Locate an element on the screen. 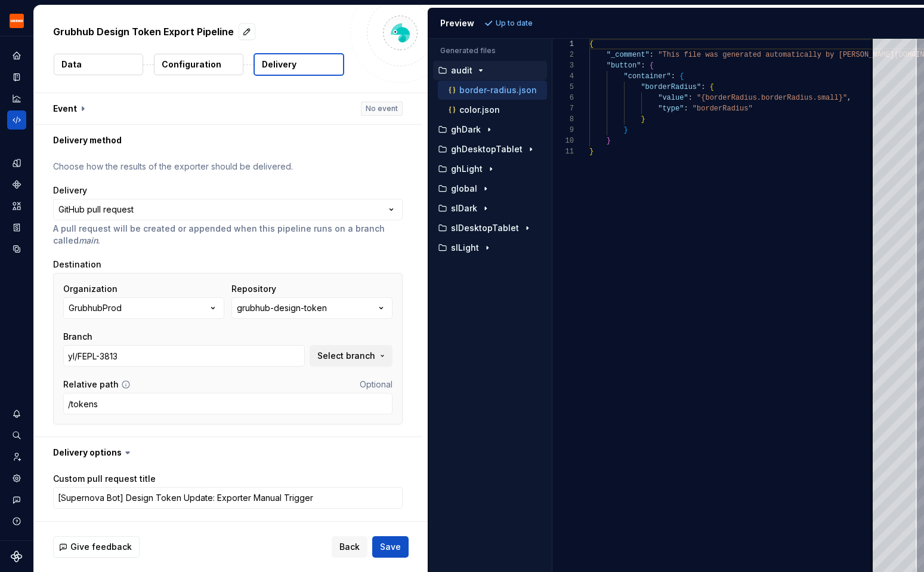 Image resolution: width=924 pixels, height=572 pixels. button: Back is located at coordinates (350, 547).